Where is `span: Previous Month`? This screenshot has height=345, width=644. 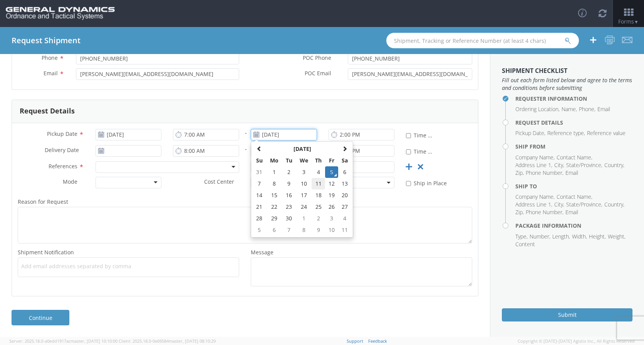
span: Previous Month is located at coordinates (260, 148).